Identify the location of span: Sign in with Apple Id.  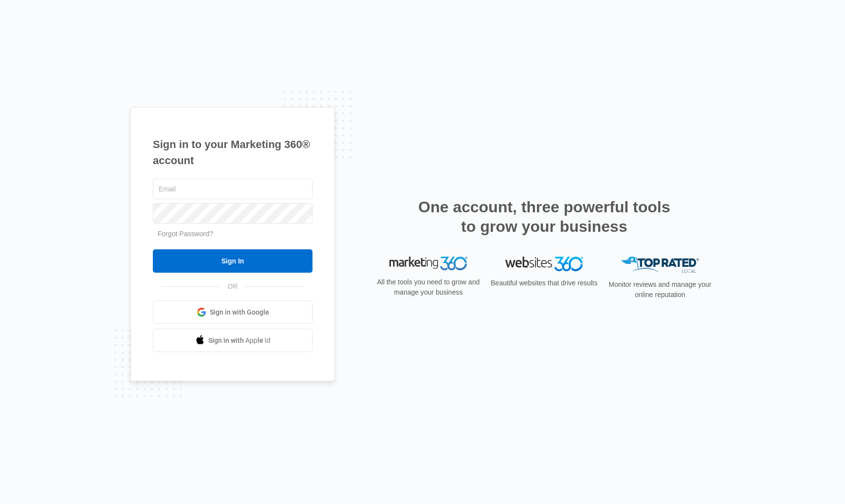
(239, 340).